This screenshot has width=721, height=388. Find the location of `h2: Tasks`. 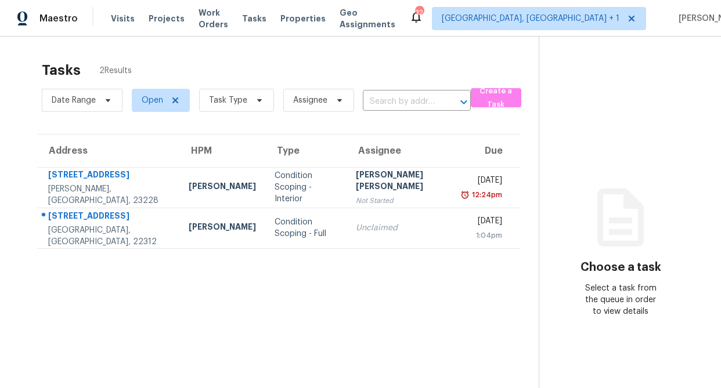

h2: Tasks is located at coordinates (61, 70).